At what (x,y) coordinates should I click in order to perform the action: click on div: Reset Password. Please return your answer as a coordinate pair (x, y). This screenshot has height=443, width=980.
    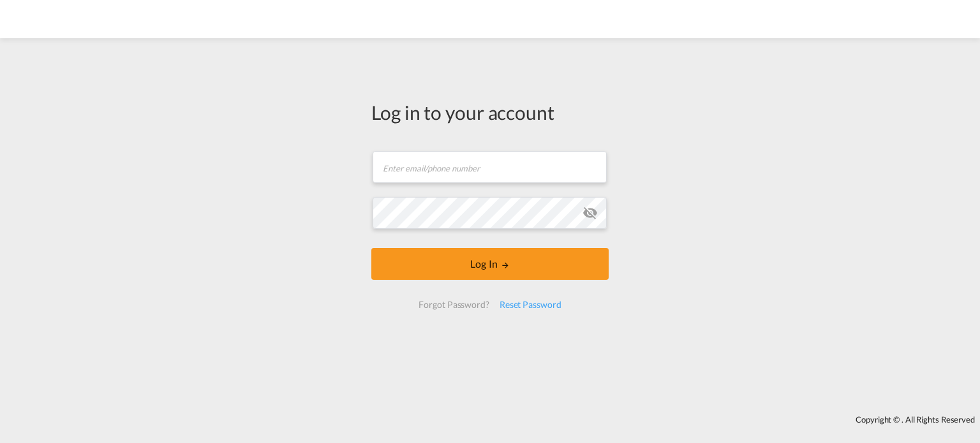
    Looking at the image, I should click on (530, 305).